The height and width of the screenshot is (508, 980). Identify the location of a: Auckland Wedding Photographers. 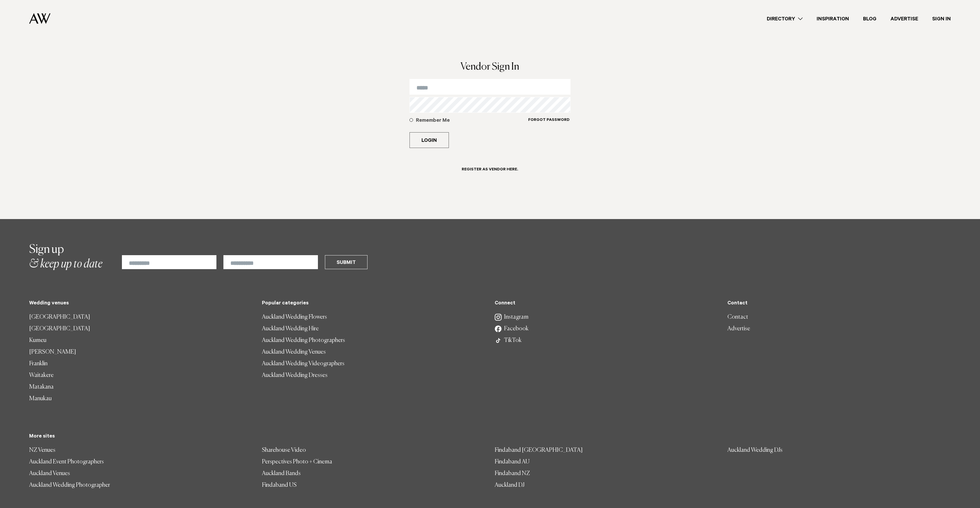
(373, 341).